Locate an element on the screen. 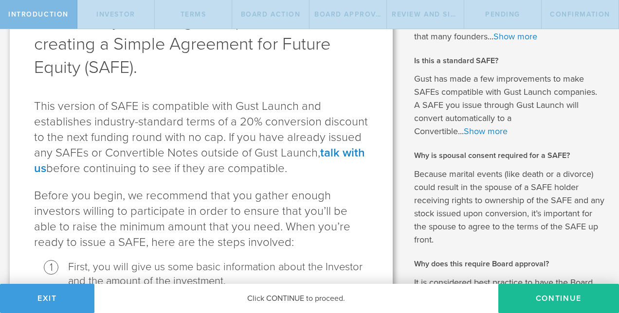  h2: Why is spousal consent required for a SAFE? is located at coordinates (509, 156).